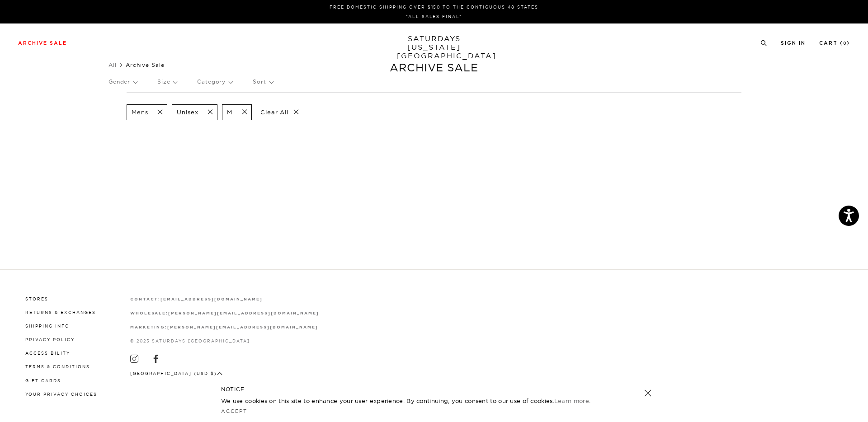 This screenshot has height=422, width=868. What do you see at coordinates (139, 112) in the screenshot?
I see `p: Mens` at bounding box center [139, 112].